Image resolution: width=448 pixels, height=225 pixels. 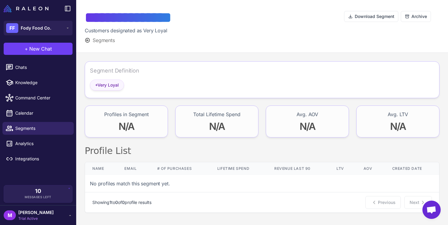 I want to click on a: Chats, so click(x=38, y=67).